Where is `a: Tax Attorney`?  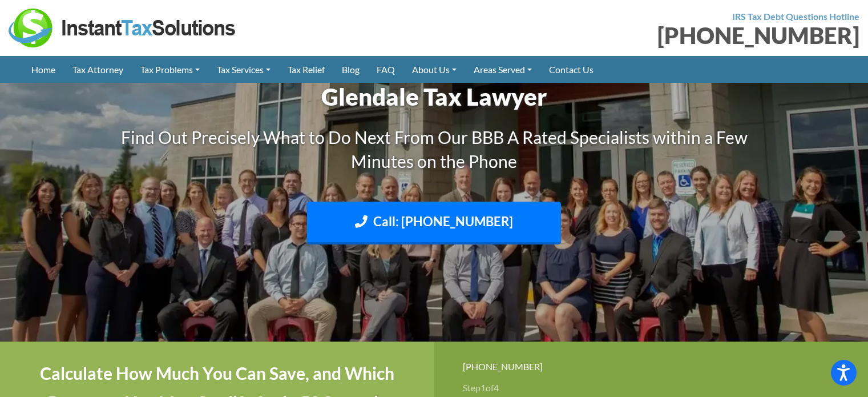
a: Tax Attorney is located at coordinates (98, 69).